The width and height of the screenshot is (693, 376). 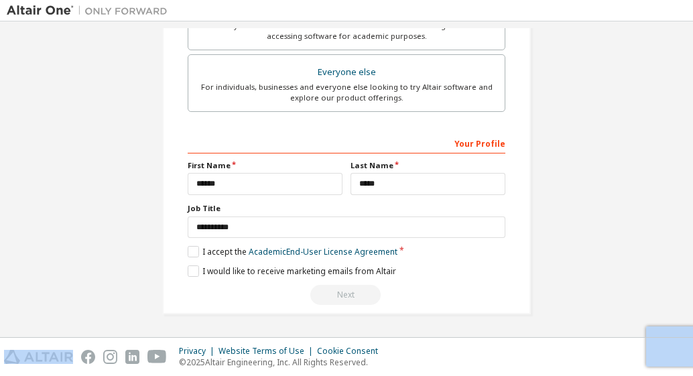 What do you see at coordinates (267, 351) in the screenshot?
I see `div: Website Terms of Use` at bounding box center [267, 351].